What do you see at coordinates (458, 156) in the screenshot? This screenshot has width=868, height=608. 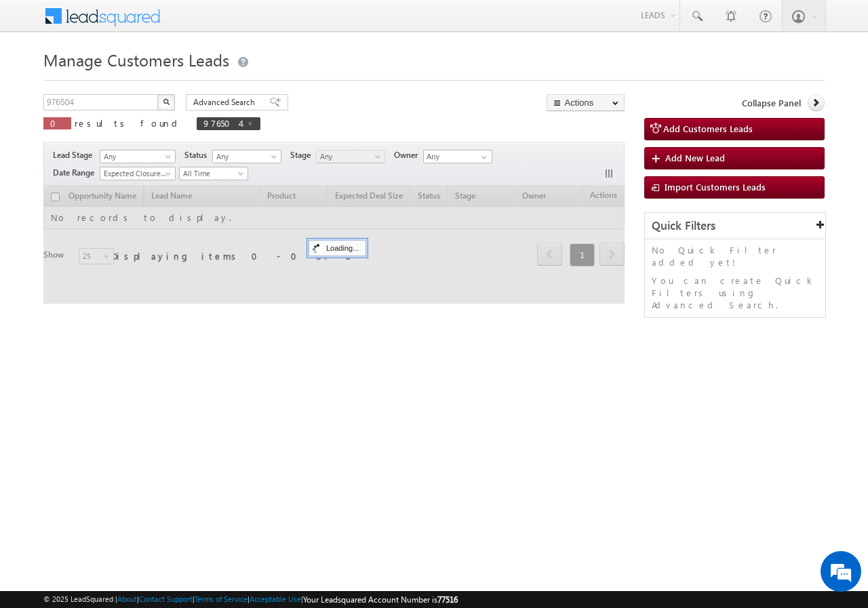 I see `input: Type to Search` at bounding box center [458, 156].